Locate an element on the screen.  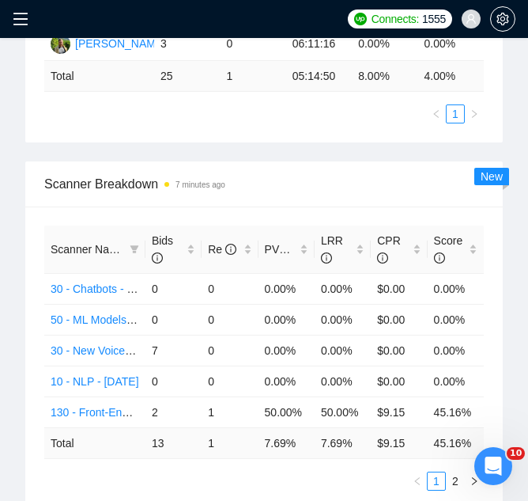
a: 2 is located at coordinates (456, 481).